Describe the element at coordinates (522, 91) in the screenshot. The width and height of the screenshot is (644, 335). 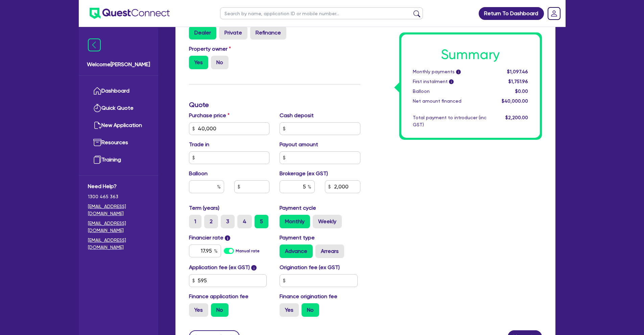
I see `span: $0.00` at that location.